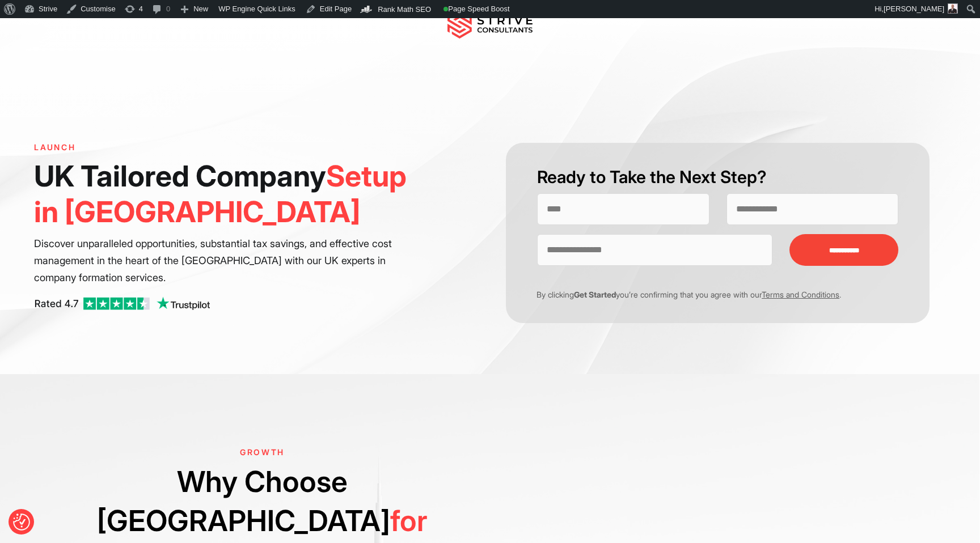  What do you see at coordinates (595, 294) in the screenshot?
I see `strong: Get Started` at bounding box center [595, 294].